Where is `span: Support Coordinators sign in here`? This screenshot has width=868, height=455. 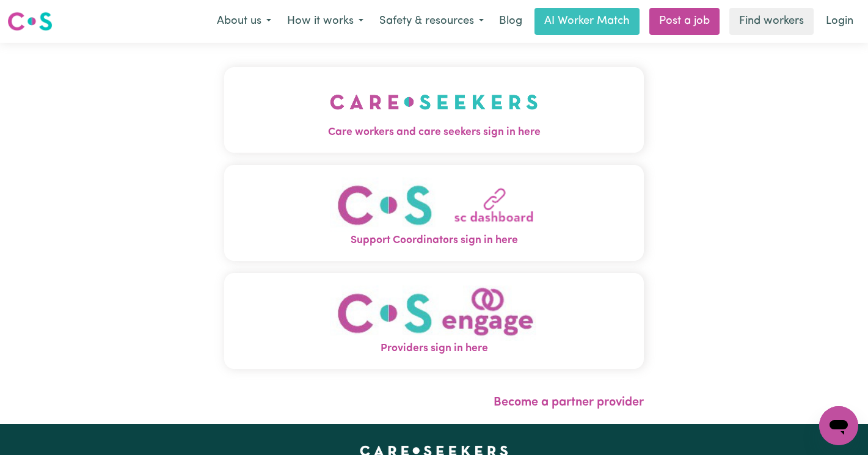 span: Support Coordinators sign in here is located at coordinates (434, 241).